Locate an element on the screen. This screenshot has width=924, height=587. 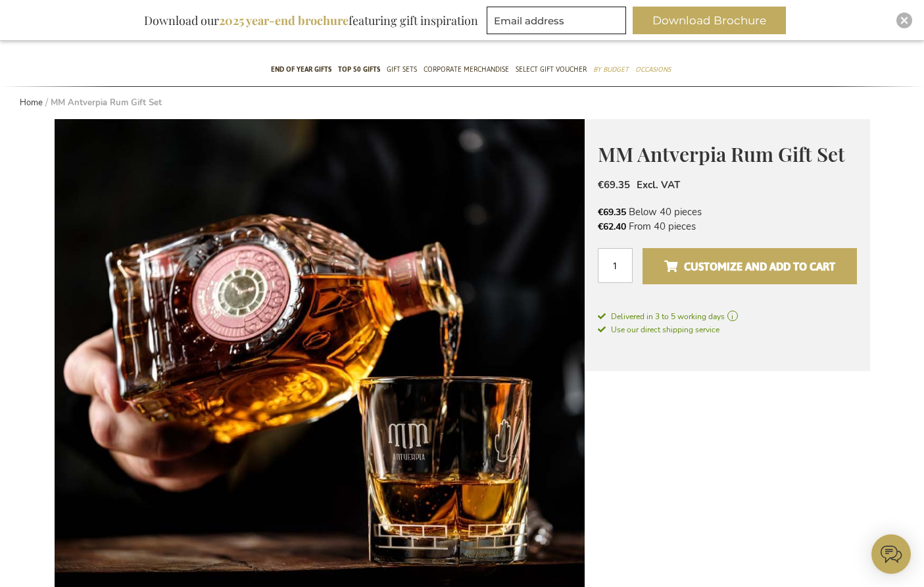
span: Excl. VAT is located at coordinates (659, 185).